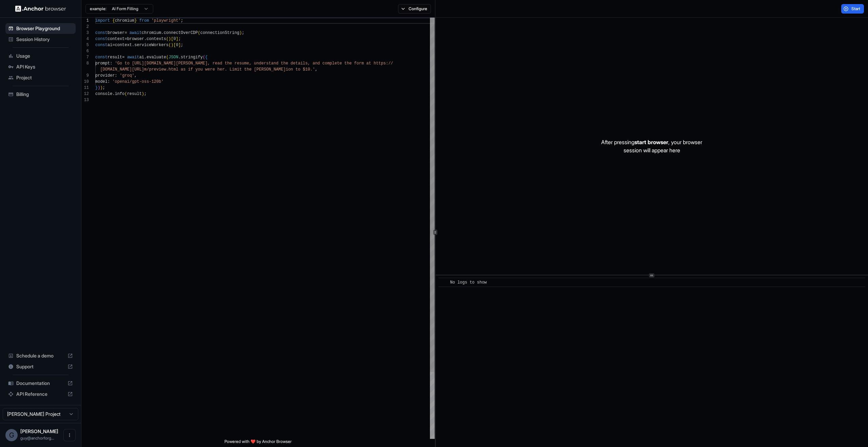  What do you see at coordinates (85, 27) in the screenshot?
I see `div: 2` at bounding box center [85, 27].